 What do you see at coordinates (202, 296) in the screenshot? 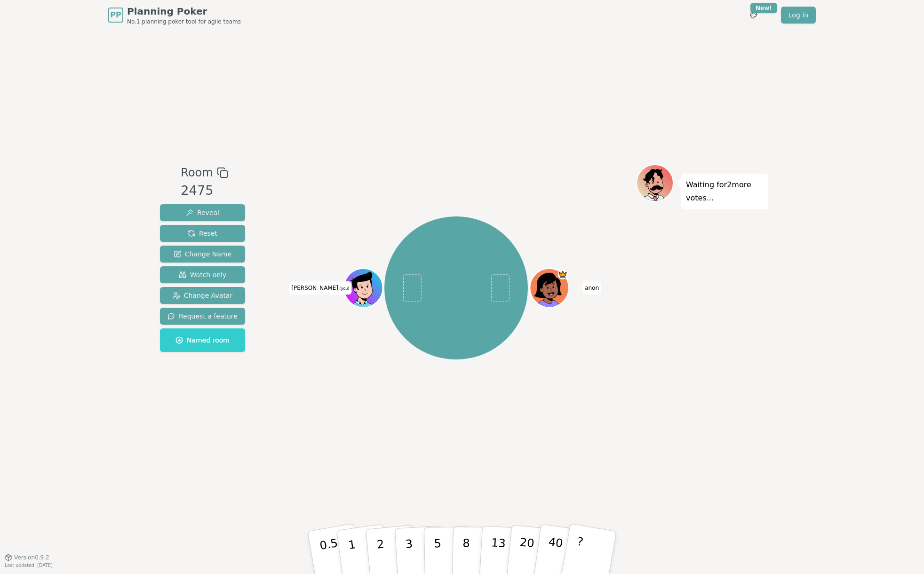
I see `button: Change Avatar` at bounding box center [202, 296].